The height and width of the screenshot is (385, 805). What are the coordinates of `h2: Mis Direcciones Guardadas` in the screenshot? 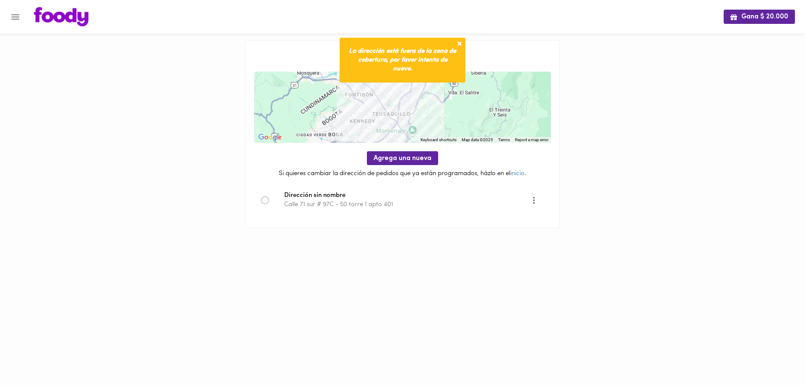 It's located at (402, 58).